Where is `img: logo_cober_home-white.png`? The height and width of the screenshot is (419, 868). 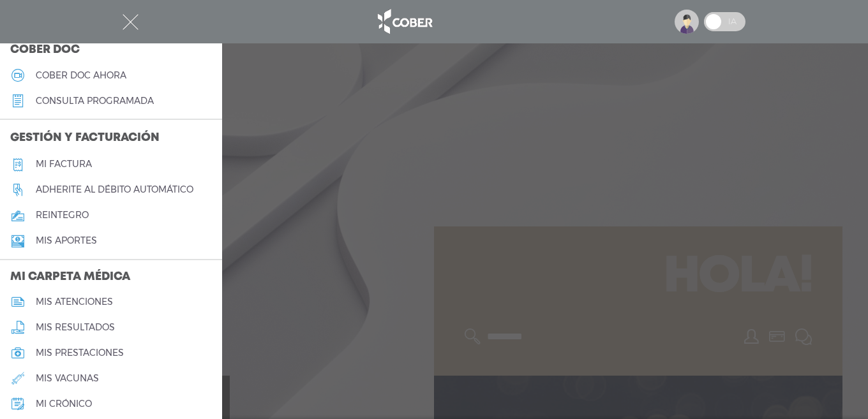 img: logo_cober_home-white.png is located at coordinates (404, 22).